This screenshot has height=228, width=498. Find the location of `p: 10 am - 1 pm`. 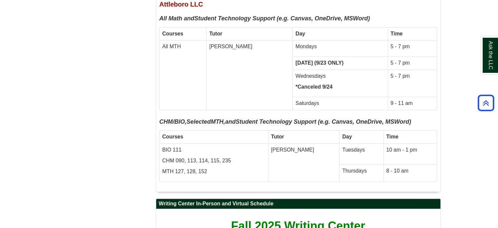

p: 10 am - 1 pm is located at coordinates (410, 150).